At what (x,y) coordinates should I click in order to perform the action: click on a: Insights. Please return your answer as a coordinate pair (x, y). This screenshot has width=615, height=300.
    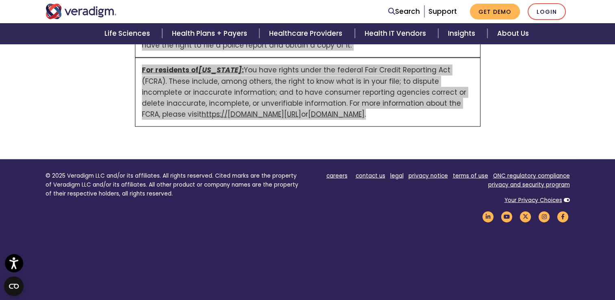
    Looking at the image, I should click on (462, 33).